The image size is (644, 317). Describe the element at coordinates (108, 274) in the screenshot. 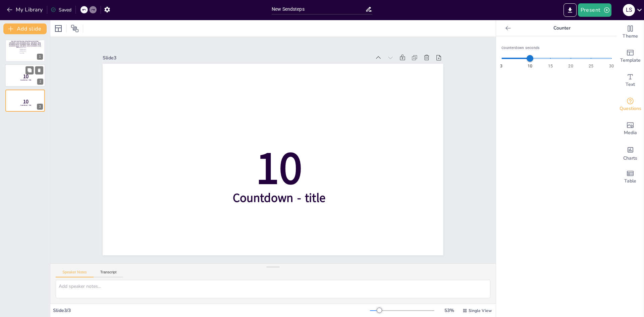

I see `button: Transcript` at that location.